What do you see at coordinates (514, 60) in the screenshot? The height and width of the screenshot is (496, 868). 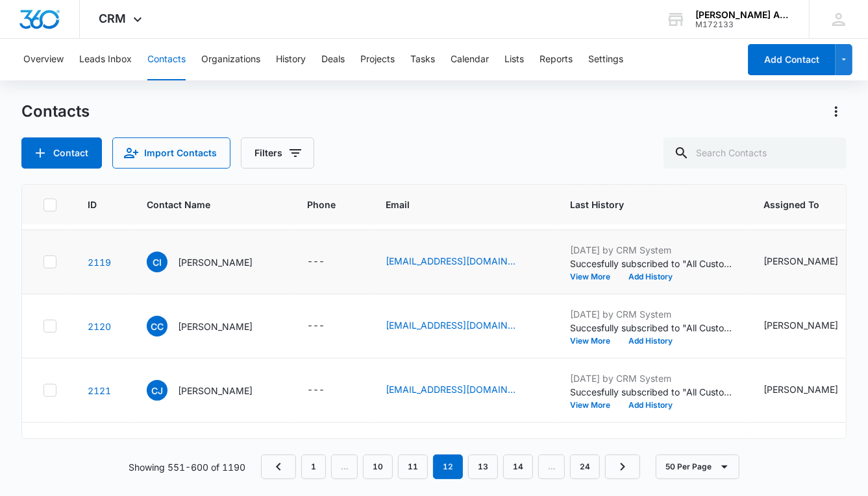 I see `button: Lists` at bounding box center [514, 60].